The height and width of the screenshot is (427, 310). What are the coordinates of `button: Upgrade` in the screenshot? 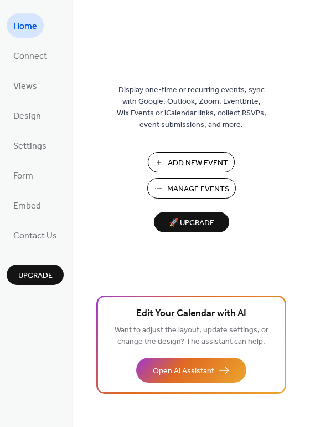 It's located at (35, 274).